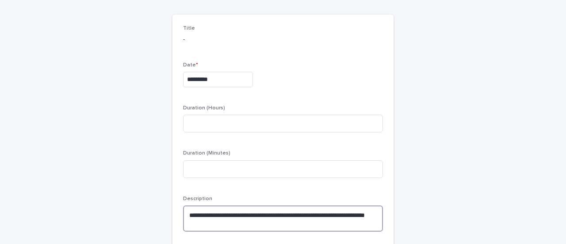 The image size is (566, 244). What do you see at coordinates (198, 199) in the screenshot?
I see `span: Description` at bounding box center [198, 199].